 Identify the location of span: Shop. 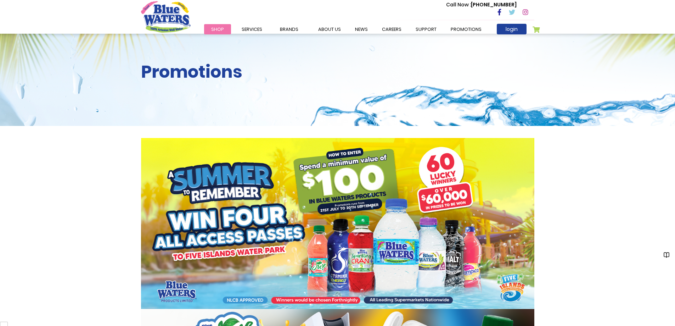
(218, 29).